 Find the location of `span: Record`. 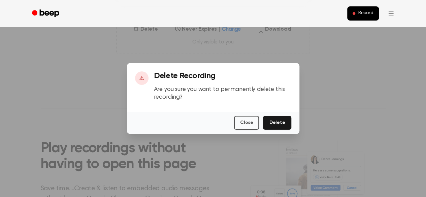

span: Record is located at coordinates (366, 13).